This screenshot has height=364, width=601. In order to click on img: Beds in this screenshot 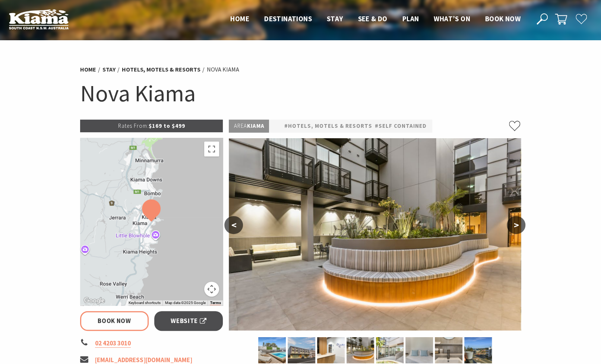, I will do `click(419, 350)`.